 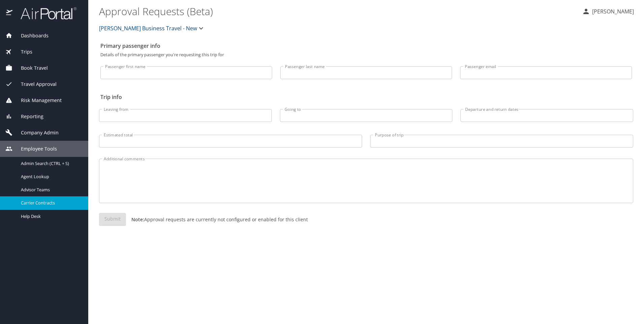 I want to click on h2: Primary passenger info, so click(x=366, y=46).